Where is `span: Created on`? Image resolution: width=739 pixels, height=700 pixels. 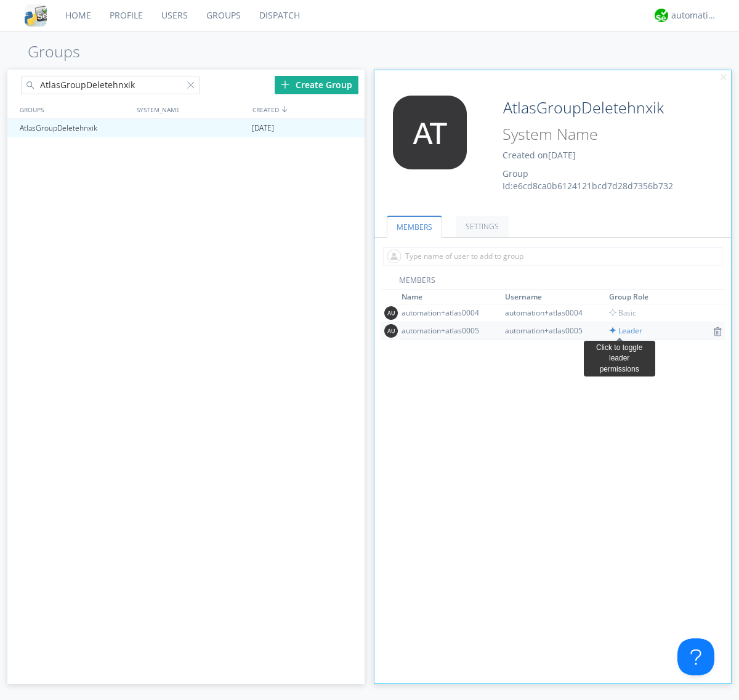
span: Created on is located at coordinates (539, 155).